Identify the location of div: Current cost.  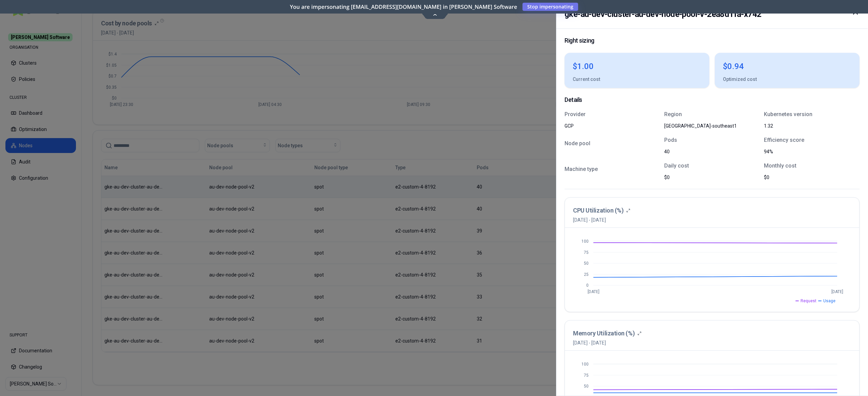
(636, 82).